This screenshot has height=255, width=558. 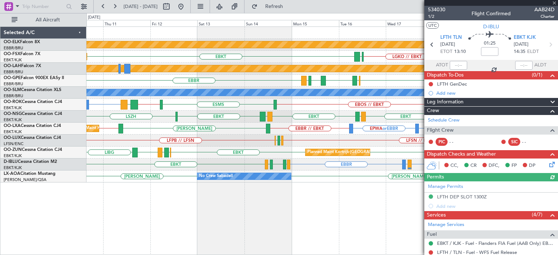 What do you see at coordinates (13, 114) in the screenshot?
I see `span: OO-NSG` at bounding box center [13, 114].